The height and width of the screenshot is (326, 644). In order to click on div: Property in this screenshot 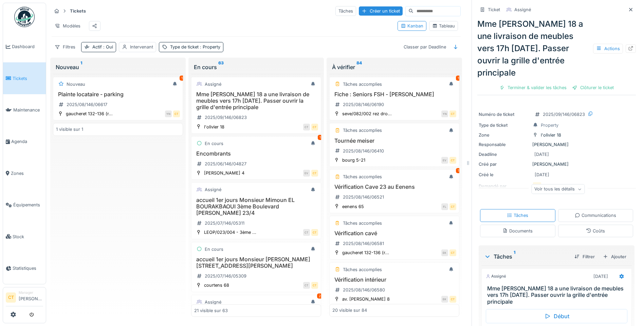, I will do `click(550, 125)`.